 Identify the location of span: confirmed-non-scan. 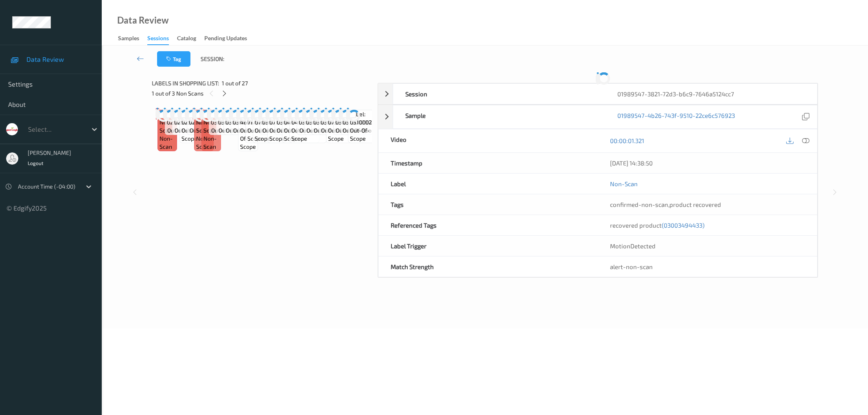
(639, 204).